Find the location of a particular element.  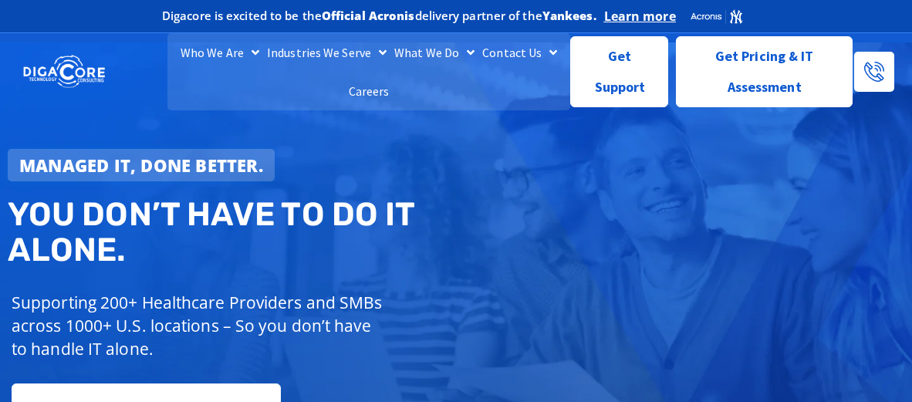

span: Learn more is located at coordinates (640, 16).